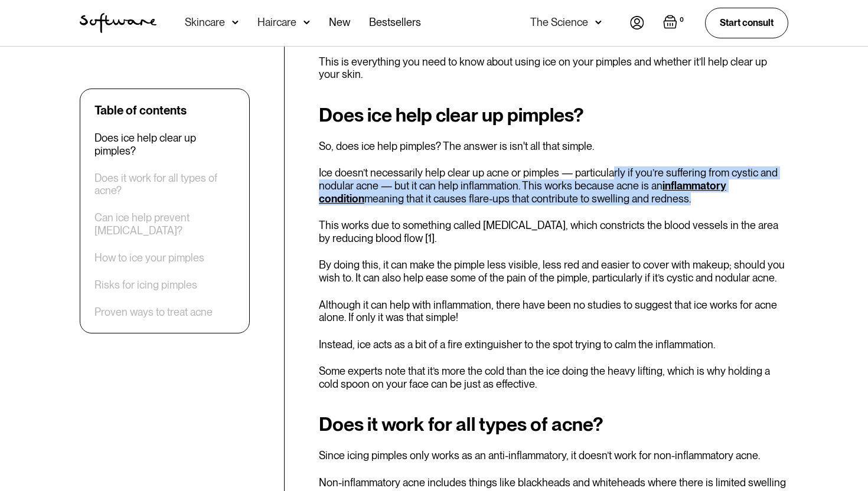 The image size is (868, 491). Describe the element at coordinates (553, 456) in the screenshot. I see `p: Since icing pimples only works as an anti-inflammatory, it doesn’t work for non-inflammatory acne.` at that location.